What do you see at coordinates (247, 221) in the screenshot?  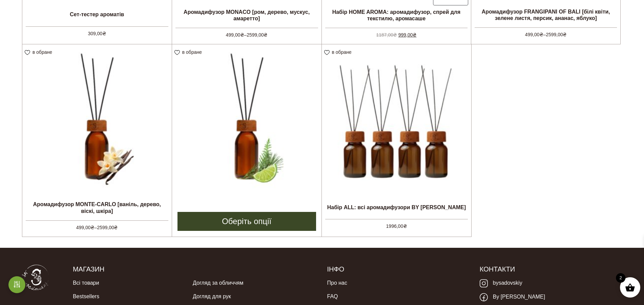 I see `a: Виберіть опції для " Аромадифузор NORD [сосна, кедр, пачулі, груша, лайм]"` at bounding box center [247, 221].